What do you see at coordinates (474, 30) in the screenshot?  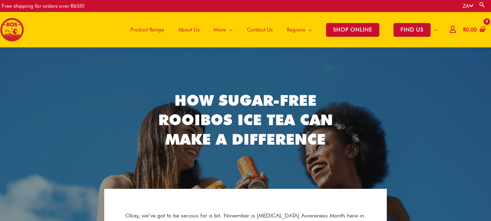 I see `a: View Shopping Cart, empty` at bounding box center [474, 30].